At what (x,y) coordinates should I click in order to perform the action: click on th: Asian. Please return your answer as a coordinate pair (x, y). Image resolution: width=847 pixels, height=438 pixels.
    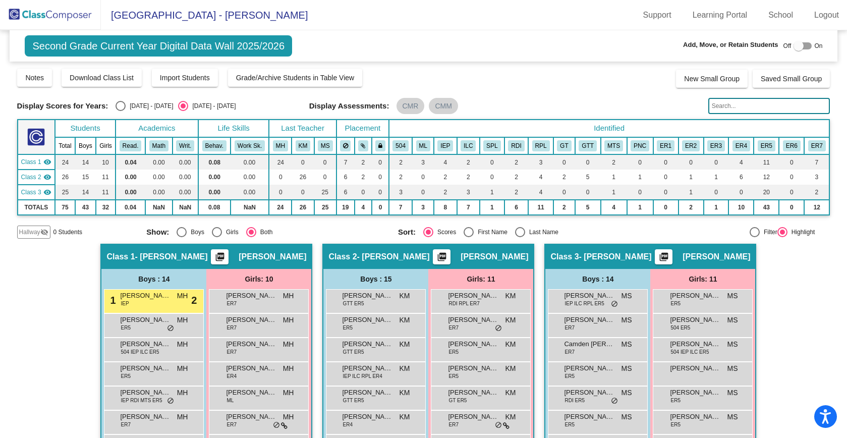
    Looking at the image, I should click on (691, 146).